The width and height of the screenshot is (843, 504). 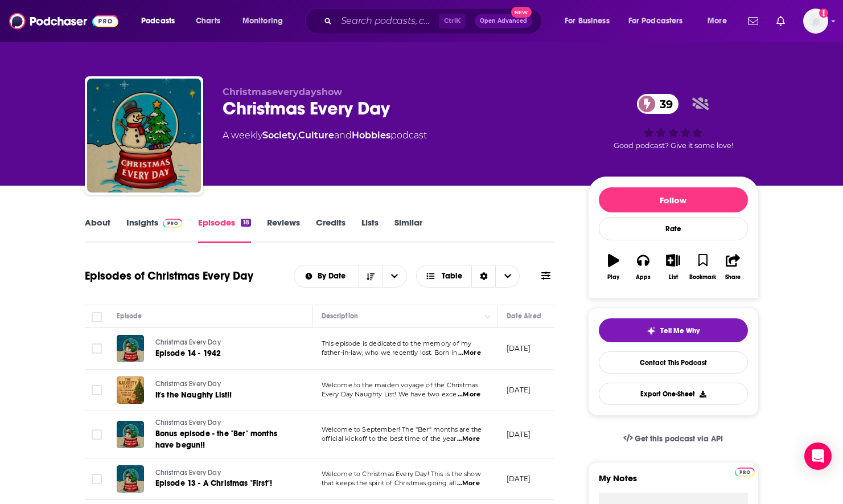 I want to click on span: Bonus episode - the "Ber" months have begun!!, so click(x=216, y=439).